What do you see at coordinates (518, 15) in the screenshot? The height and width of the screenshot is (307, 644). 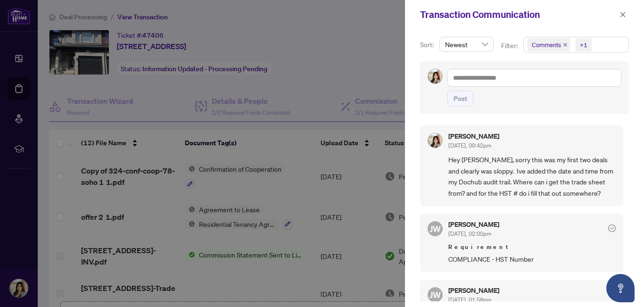 I see `div: Transaction Communication` at bounding box center [518, 15].